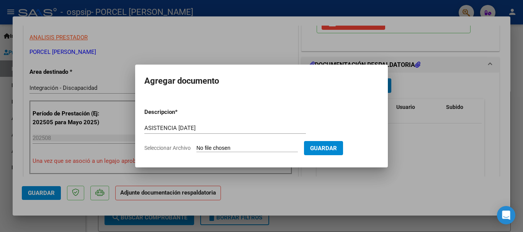 The width and height of the screenshot is (523, 232). I want to click on button: Guardar, so click(323, 148).